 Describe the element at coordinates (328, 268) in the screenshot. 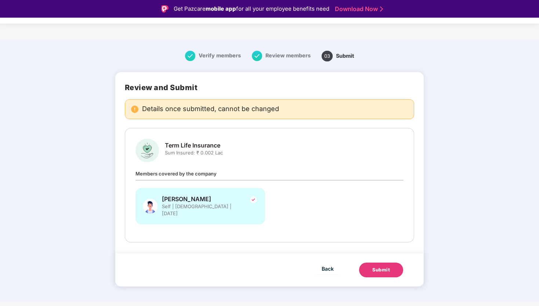

I see `span: Back` at that location.